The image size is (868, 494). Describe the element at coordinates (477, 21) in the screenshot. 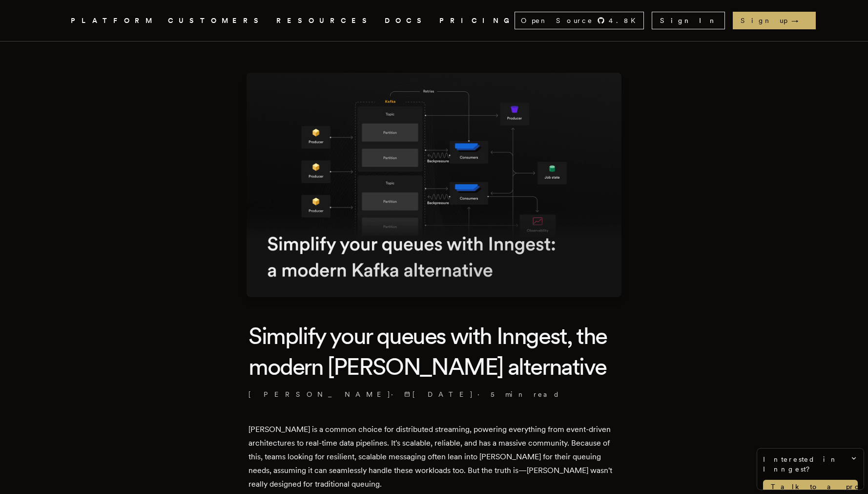

I see `a: PRICING` at that location.